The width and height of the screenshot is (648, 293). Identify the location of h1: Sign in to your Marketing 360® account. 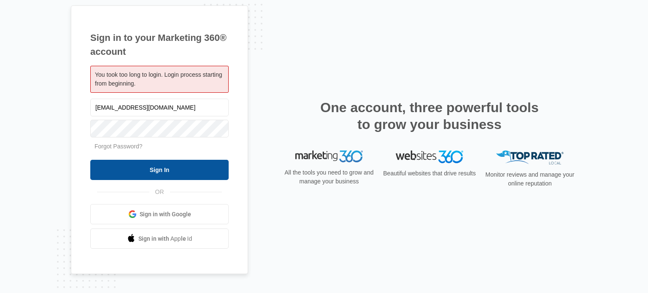
(160, 45).